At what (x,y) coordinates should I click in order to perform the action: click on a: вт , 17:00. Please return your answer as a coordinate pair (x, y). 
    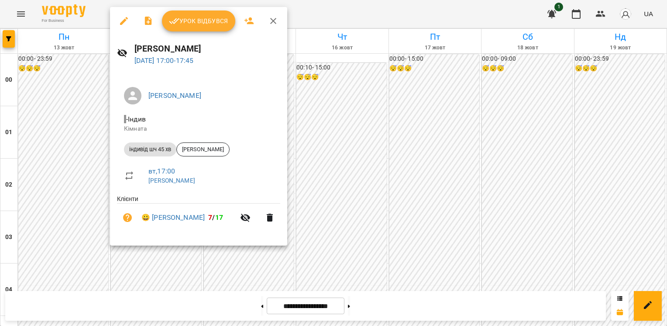
    Looking at the image, I should click on (162, 171).